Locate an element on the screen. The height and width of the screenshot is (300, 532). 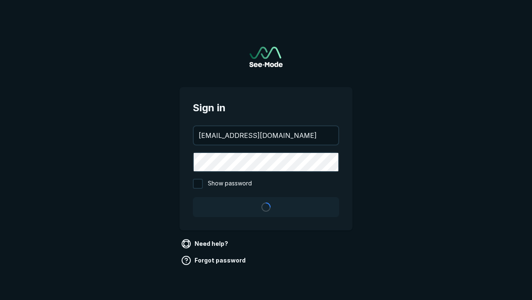
a: Go to sign in is located at coordinates (266, 57).